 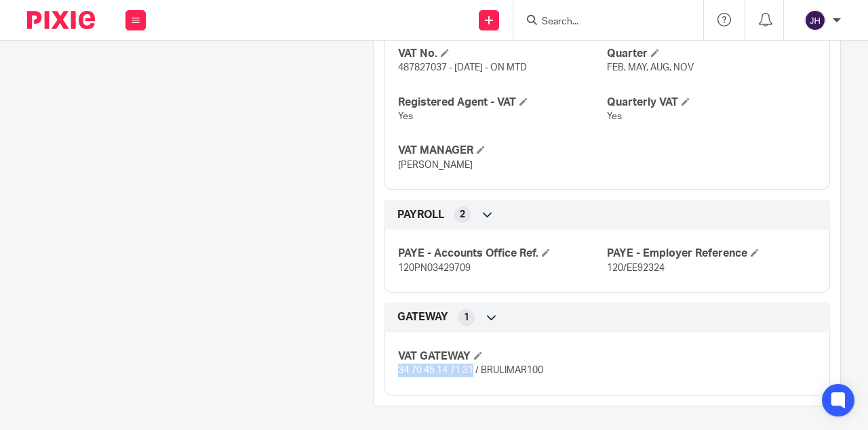 I want to click on img: svg%3E, so click(x=815, y=21).